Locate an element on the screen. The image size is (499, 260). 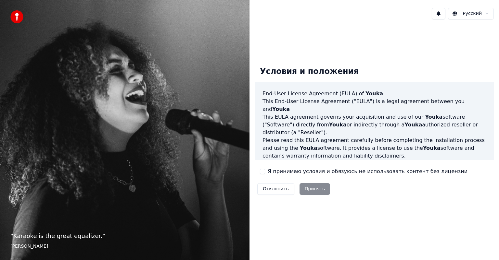
label: Я принимаю условия и обязуюсь не использовать контент без лицензии is located at coordinates (367, 172).